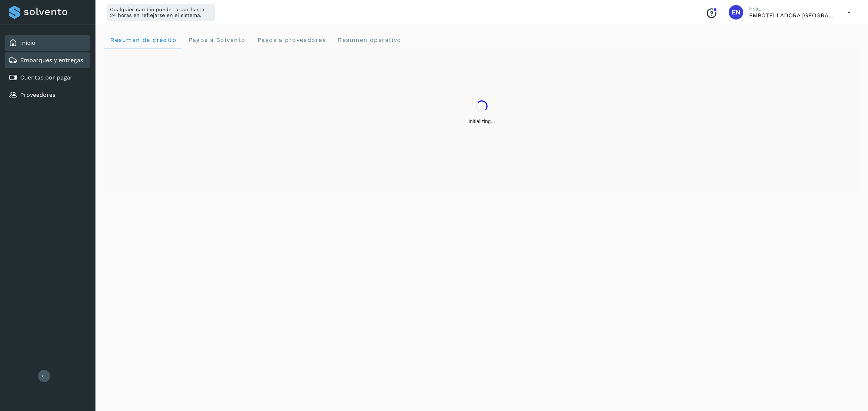 This screenshot has height=411, width=868. What do you see at coordinates (793, 15) in the screenshot?
I see `p: EMBOTELLADORA NIAGARA DE MEXICO` at bounding box center [793, 15].